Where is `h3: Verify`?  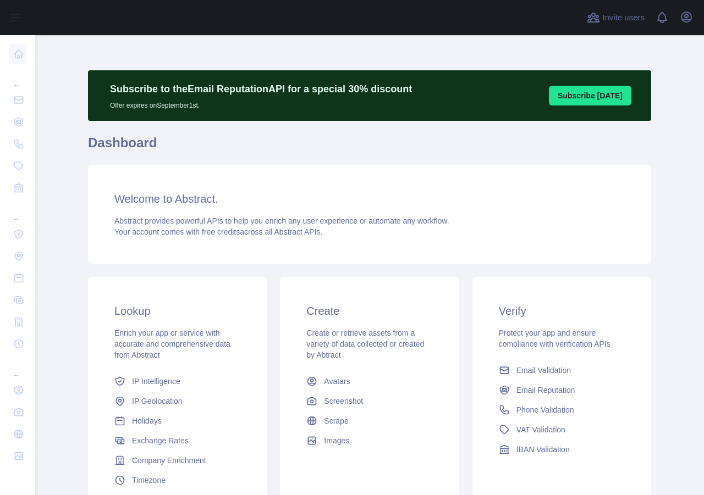
h3: Verify is located at coordinates (561, 311).